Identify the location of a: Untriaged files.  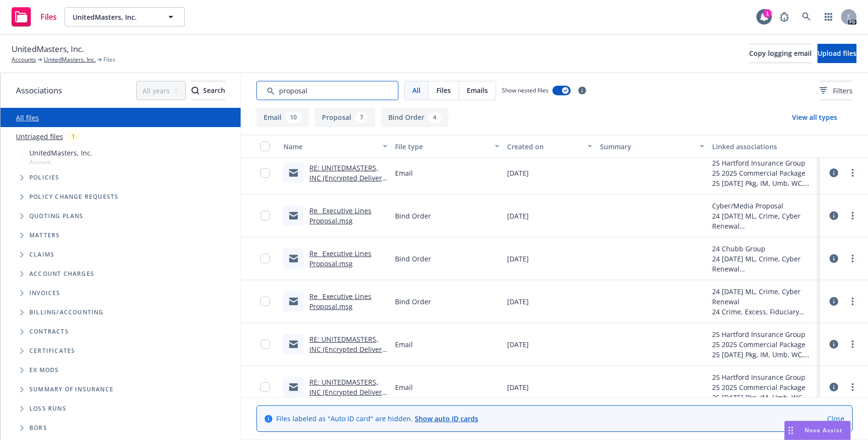
(39, 136).